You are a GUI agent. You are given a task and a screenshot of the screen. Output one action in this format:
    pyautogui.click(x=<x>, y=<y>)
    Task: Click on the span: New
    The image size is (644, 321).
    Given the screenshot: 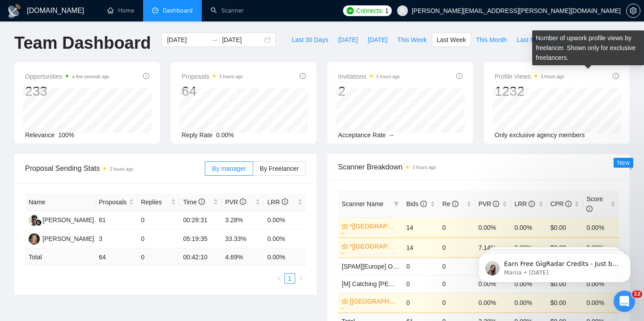 What is the action you would take?
    pyautogui.click(x=623, y=163)
    